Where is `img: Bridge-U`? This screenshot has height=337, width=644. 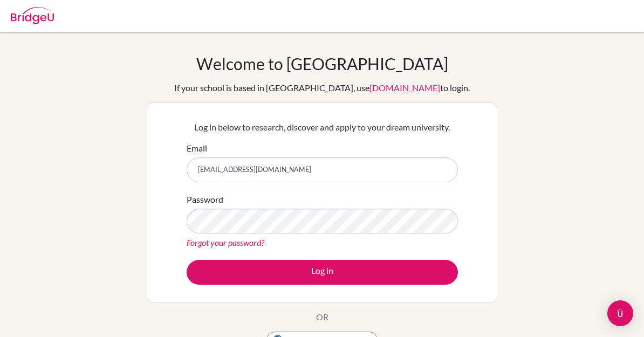
img: Bridge-U is located at coordinates (32, 15).